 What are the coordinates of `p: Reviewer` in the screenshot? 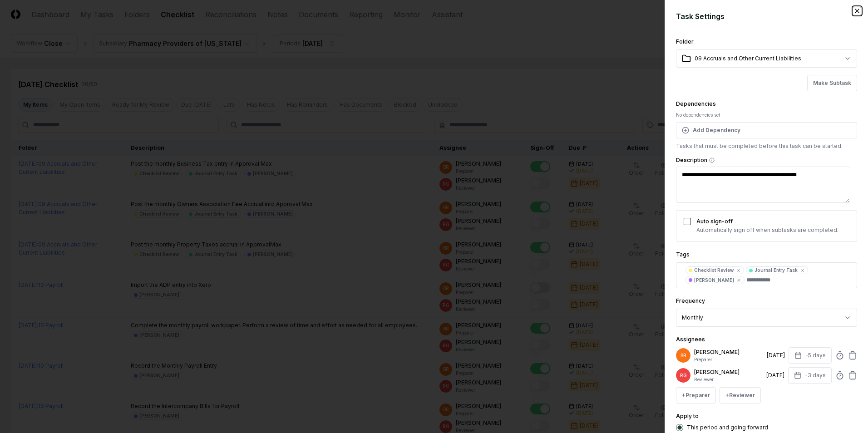 It's located at (728, 380).